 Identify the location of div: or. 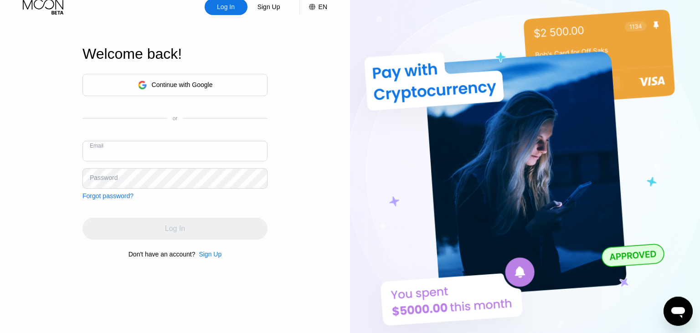
(175, 118).